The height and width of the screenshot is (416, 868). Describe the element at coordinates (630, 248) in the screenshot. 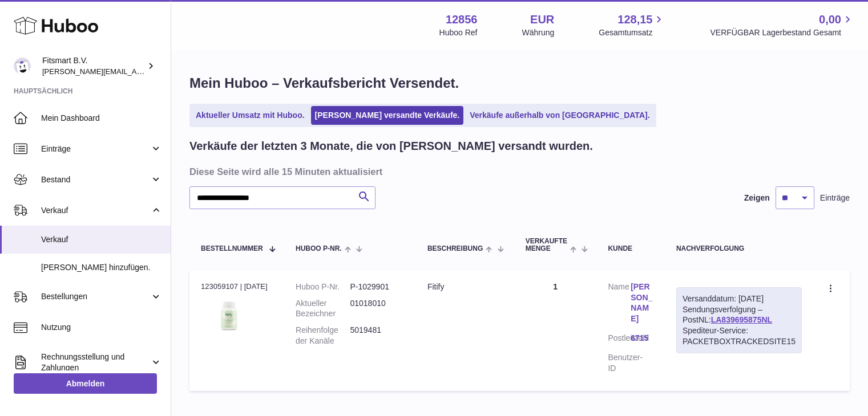

I see `div: Kunde` at that location.